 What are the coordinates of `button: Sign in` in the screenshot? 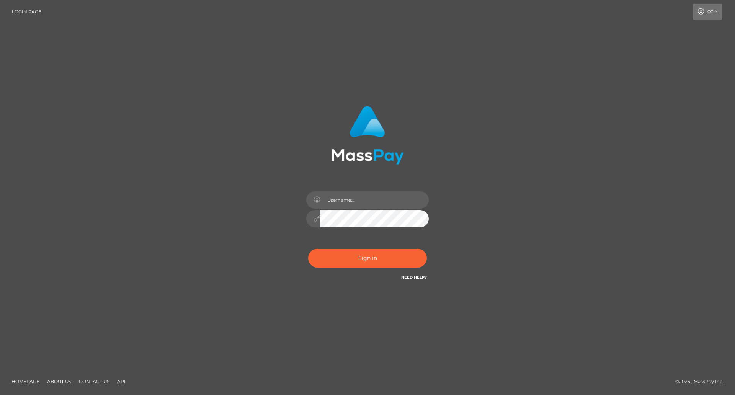 It's located at (368, 258).